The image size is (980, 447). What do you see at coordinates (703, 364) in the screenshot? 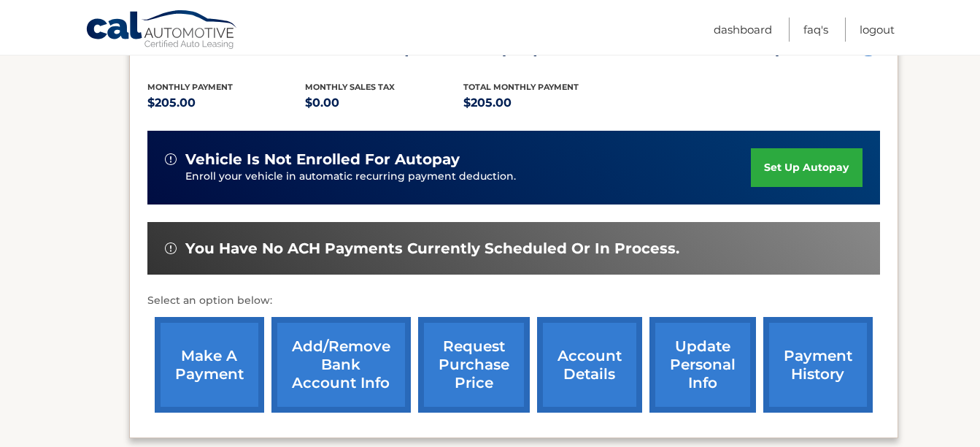
I see `a: update personal info` at bounding box center [703, 364].